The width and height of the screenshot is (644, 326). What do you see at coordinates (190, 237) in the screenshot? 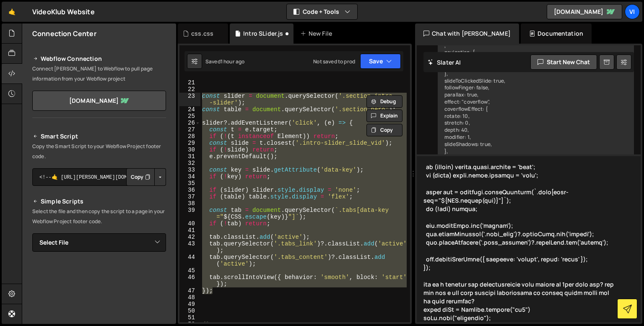
I see `div: 42` at bounding box center [190, 237].